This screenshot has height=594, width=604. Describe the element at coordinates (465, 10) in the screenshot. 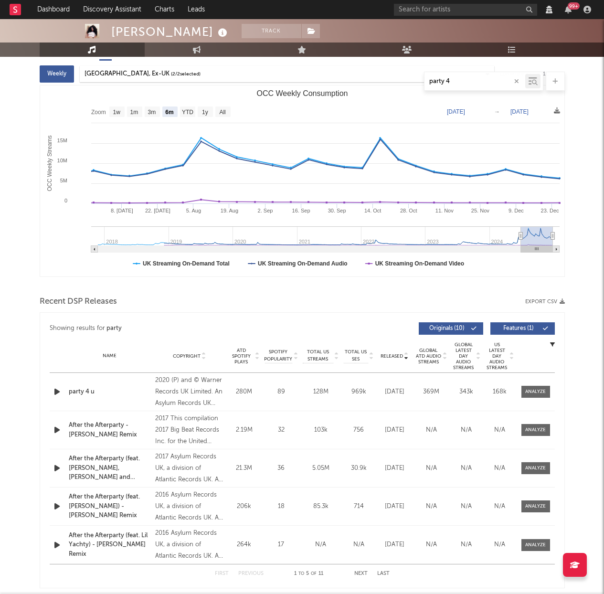

I see `input: Search for artists` at that location.